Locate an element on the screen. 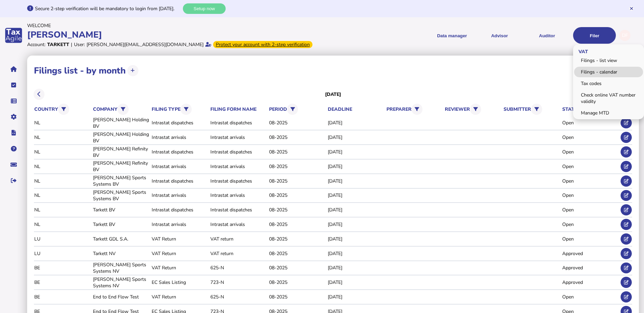 This screenshot has width=644, height=313. div: 625-N is located at coordinates (238, 297).